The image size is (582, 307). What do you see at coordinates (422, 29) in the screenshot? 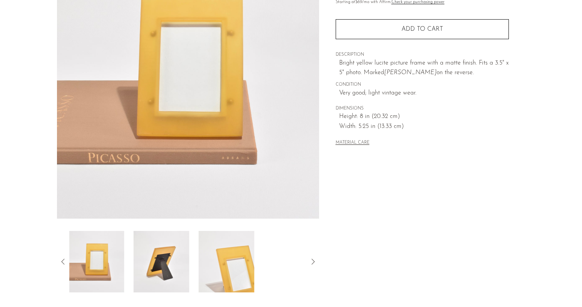
I see `span: Add to cart` at bounding box center [422, 29].